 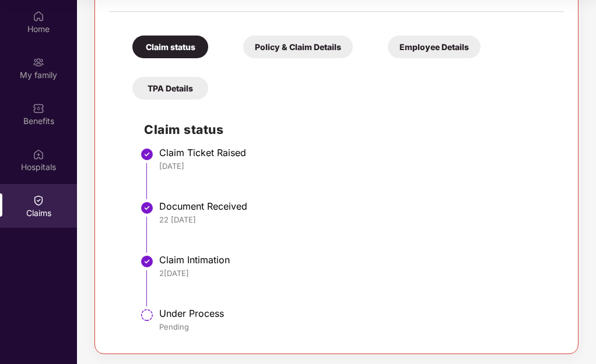 I want to click on img: svg+xml;base64,PHN2ZyBpZD0iQ2xhaW0iIHhtbG5zPSJodHRwOi8vd3d3LnczLm9yZy8yMDAwL3N2ZyIgd2lkdGg9IjIwIi..., so click(x=38, y=200).